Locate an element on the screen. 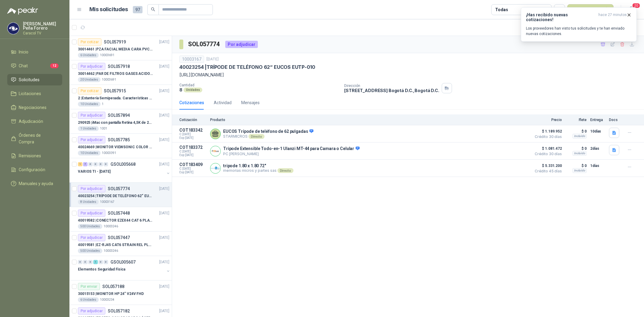  h3: SOL057774 is located at coordinates (204, 44).